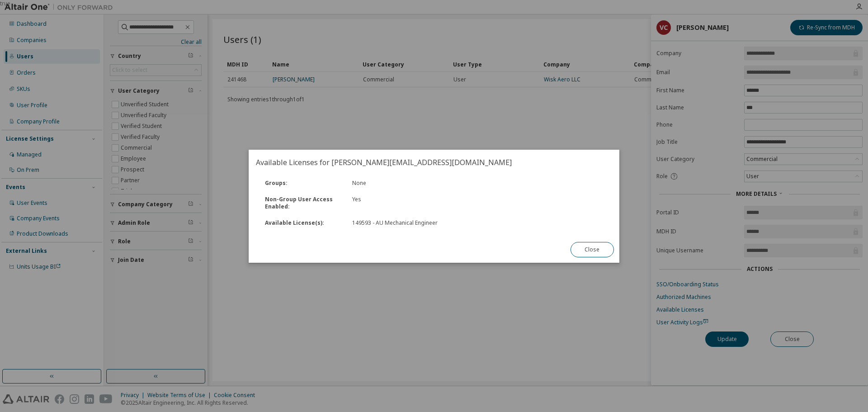 The width and height of the screenshot is (868, 412). Describe the element at coordinates (592, 249) in the screenshot. I see `button: Close` at that location.